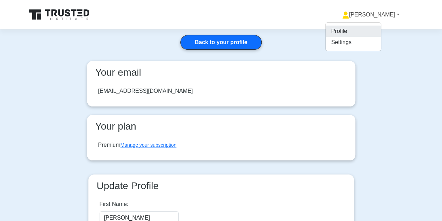  I want to click on a: Back to your profile, so click(221, 42).